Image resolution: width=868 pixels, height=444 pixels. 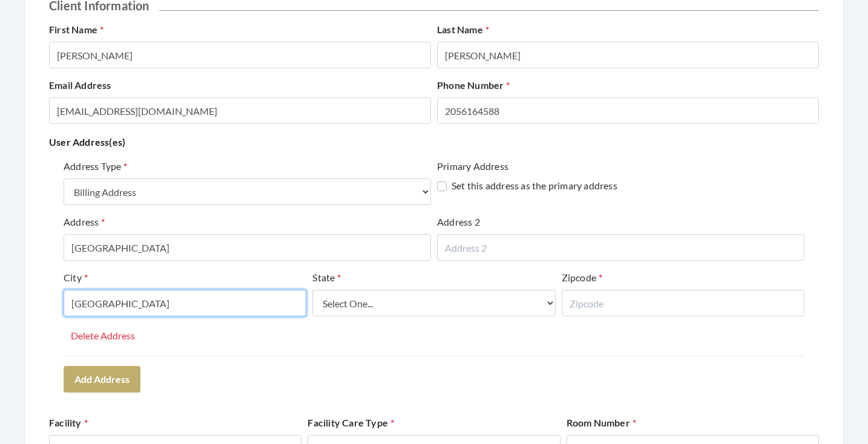 I want to click on p: User Address(es), so click(x=434, y=142).